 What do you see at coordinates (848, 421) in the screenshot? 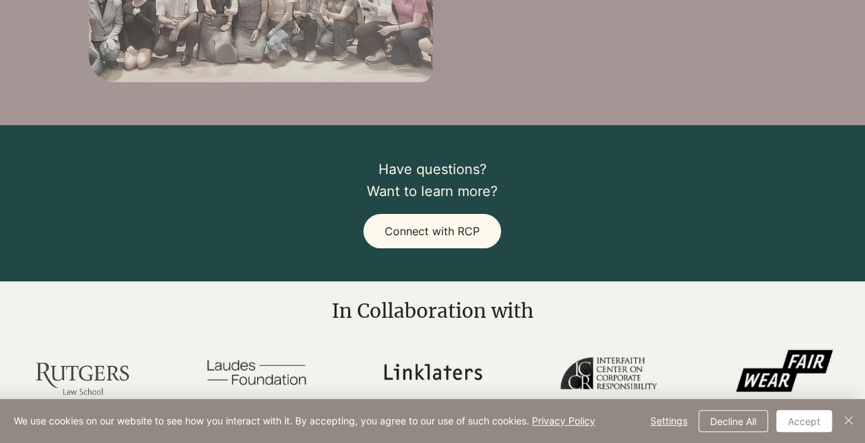
I see `button: Close` at bounding box center [848, 421].